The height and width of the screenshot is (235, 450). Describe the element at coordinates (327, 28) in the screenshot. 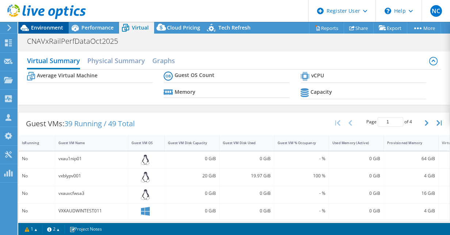

I see `a: Reports` at that location.